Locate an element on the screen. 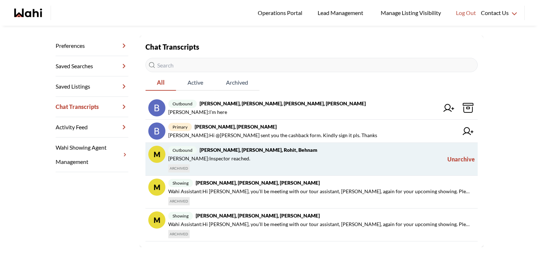 Image resolution: width=539 pixels, height=270 pixels. span: All is located at coordinates (161, 82).